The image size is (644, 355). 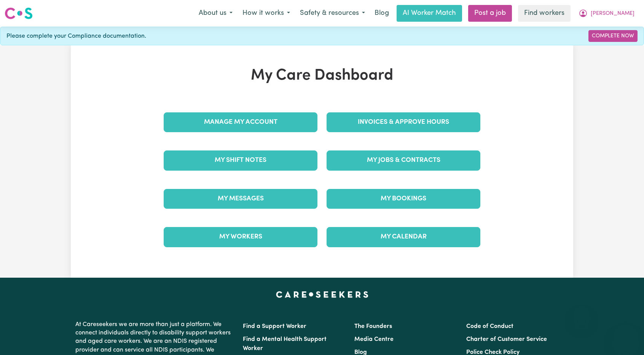 I want to click on button: Safety & resources, so click(x=333, y=14).